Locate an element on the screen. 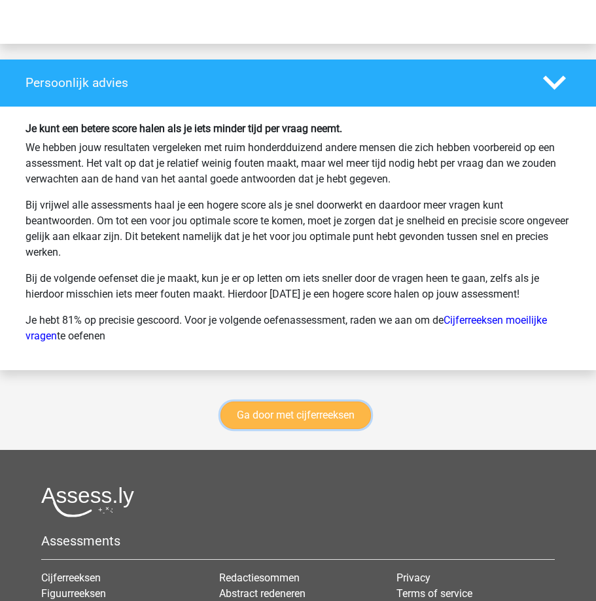 This screenshot has width=596, height=601. a: Abstract redeneren is located at coordinates (262, 593).